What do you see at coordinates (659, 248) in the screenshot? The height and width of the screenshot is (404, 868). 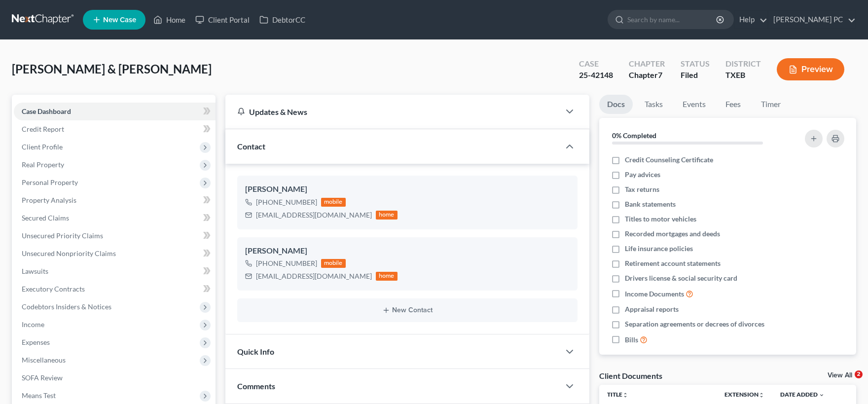 I see `span: Life insurance policies` at bounding box center [659, 248].